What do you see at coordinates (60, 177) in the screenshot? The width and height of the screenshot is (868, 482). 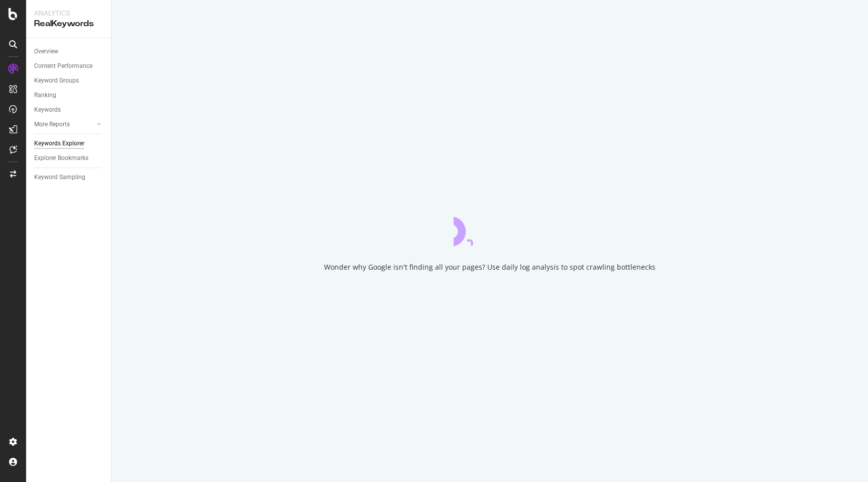 I see `div: Keyword Sampling` at bounding box center [60, 177].